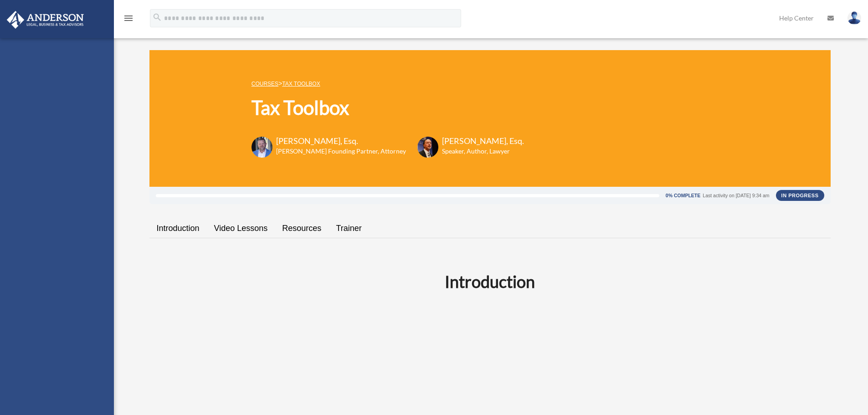 The image size is (868, 415). What do you see at coordinates (301, 83) in the screenshot?
I see `a: Tax Toolbox` at bounding box center [301, 83].